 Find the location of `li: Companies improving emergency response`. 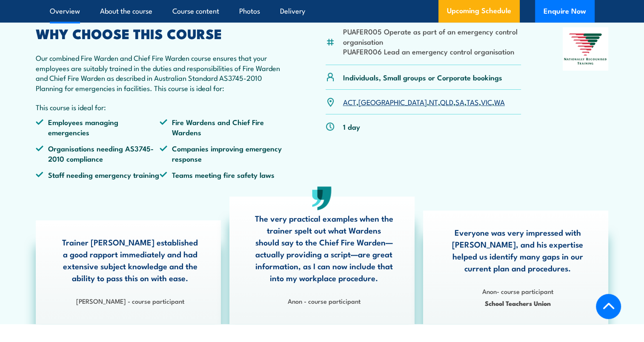

li: Companies improving emergency response is located at coordinates (222, 153).